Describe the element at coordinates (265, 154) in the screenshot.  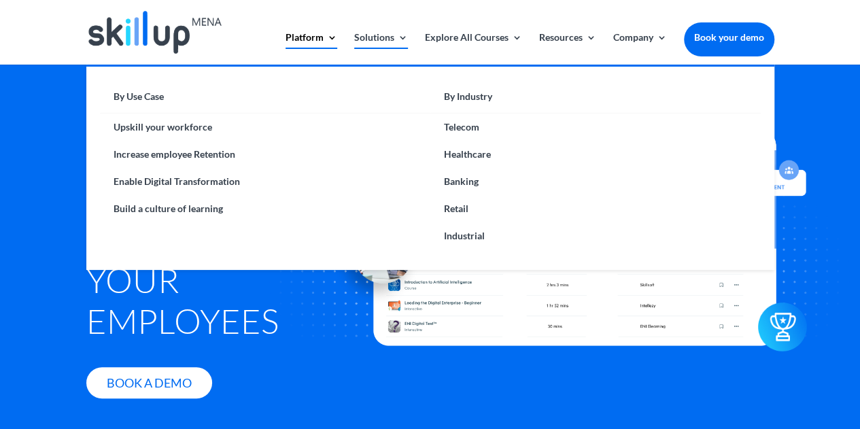
I see `a: Increase employee Retention` at that location.